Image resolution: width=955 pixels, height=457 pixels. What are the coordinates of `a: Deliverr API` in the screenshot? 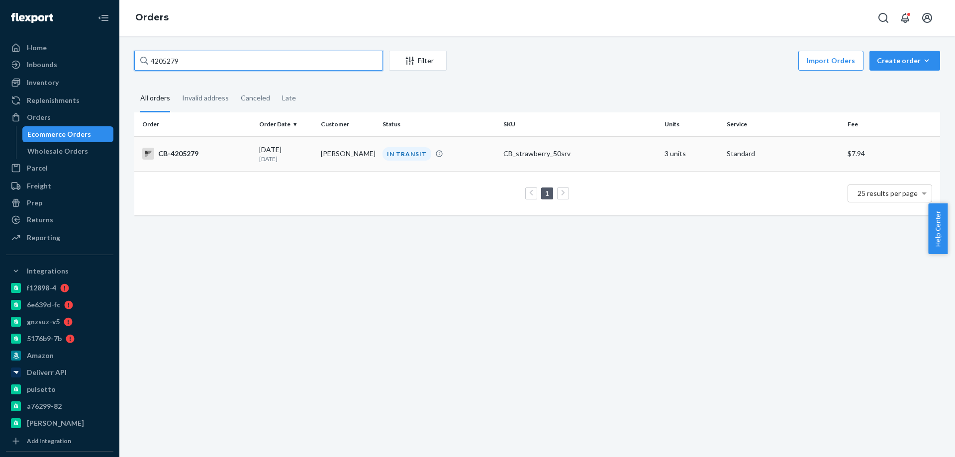 It's located at (60, 373).